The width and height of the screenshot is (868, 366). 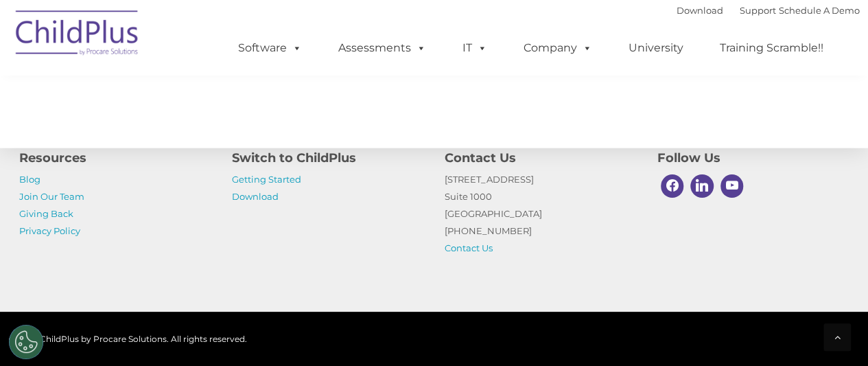 What do you see at coordinates (656, 48) in the screenshot?
I see `a: University` at bounding box center [656, 48].